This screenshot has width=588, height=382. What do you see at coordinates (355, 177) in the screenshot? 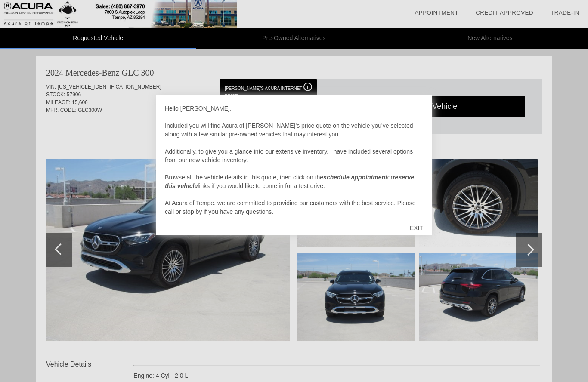
I see `em: schedule appointment` at bounding box center [355, 177].